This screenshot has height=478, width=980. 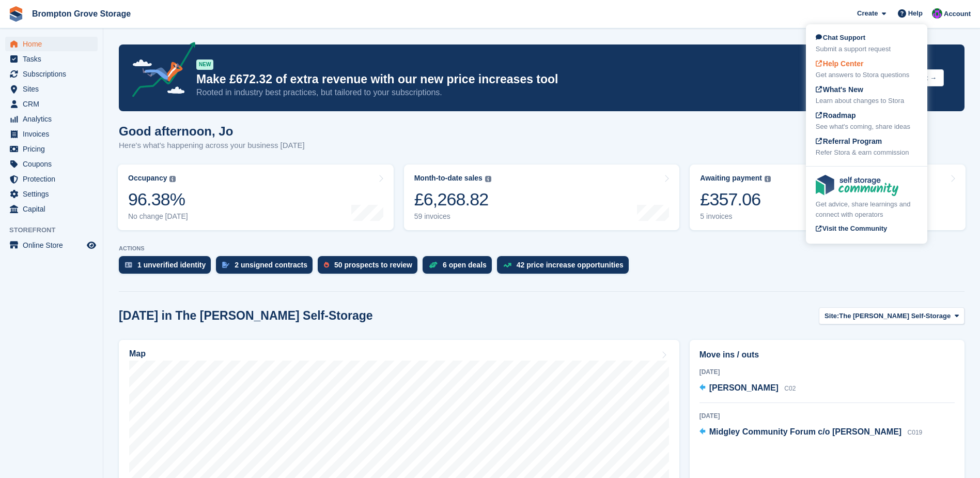 I want to click on span: Invoices, so click(x=54, y=134).